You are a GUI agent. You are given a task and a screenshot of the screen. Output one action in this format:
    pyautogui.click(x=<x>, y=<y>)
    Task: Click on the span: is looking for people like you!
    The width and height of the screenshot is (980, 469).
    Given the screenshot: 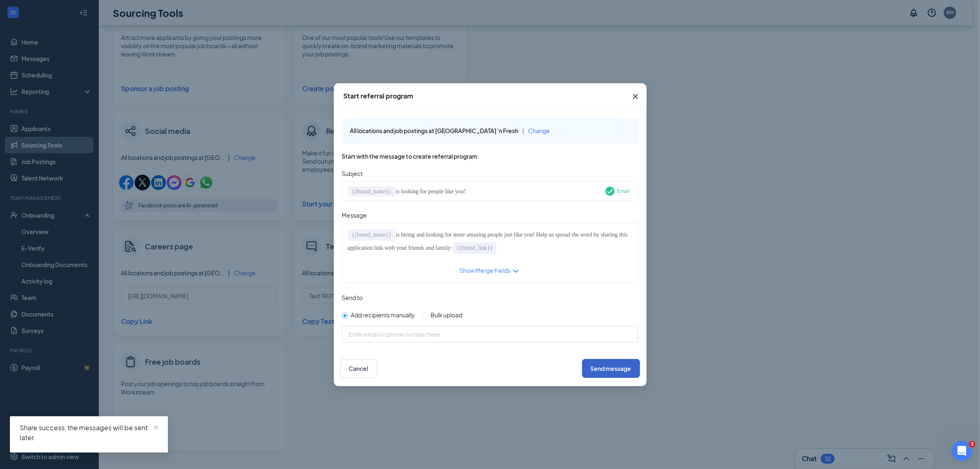 What is the action you would take?
    pyautogui.click(x=431, y=191)
    